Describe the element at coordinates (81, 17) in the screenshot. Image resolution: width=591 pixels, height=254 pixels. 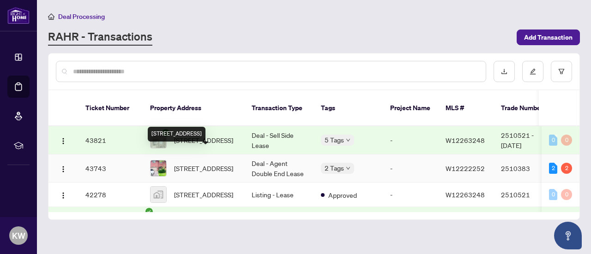
I see `span: Deal Processing` at that location.